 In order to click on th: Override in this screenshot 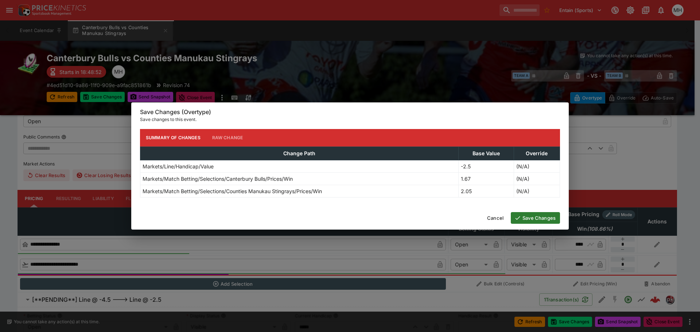, I will do `click(537, 153)`.